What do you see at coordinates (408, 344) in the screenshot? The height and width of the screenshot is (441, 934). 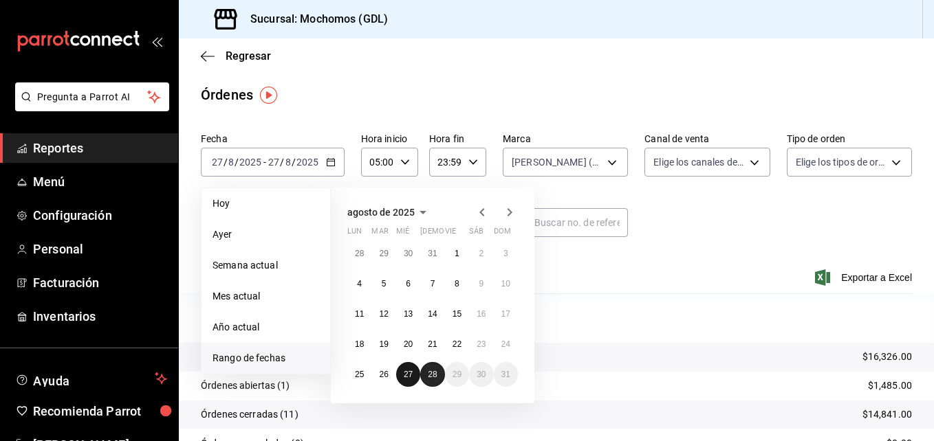 I see `button: 20 de agosto de 2025` at bounding box center [408, 344].